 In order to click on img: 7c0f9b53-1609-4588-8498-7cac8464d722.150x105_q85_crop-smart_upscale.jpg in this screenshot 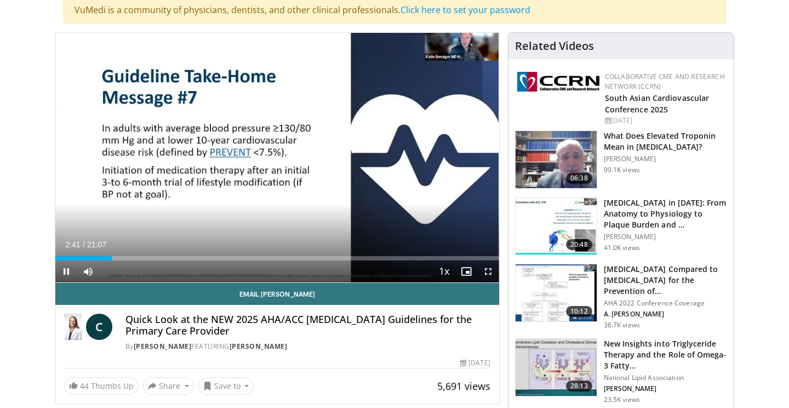, I will do `click(556, 293)`.